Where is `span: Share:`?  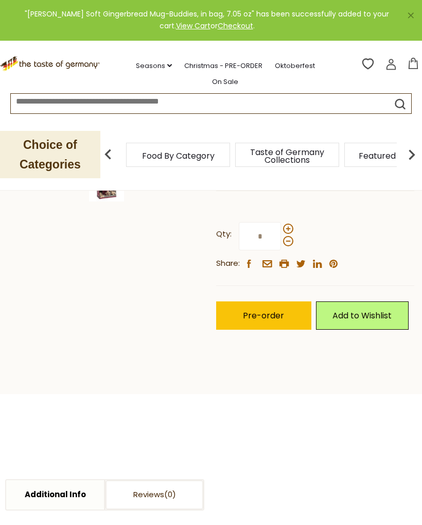
span: Share: is located at coordinates (228, 263).